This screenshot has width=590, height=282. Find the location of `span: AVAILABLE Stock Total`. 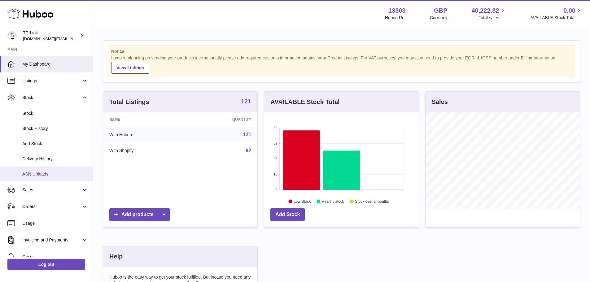

span: AVAILABLE Stock Total is located at coordinates (556, 18).